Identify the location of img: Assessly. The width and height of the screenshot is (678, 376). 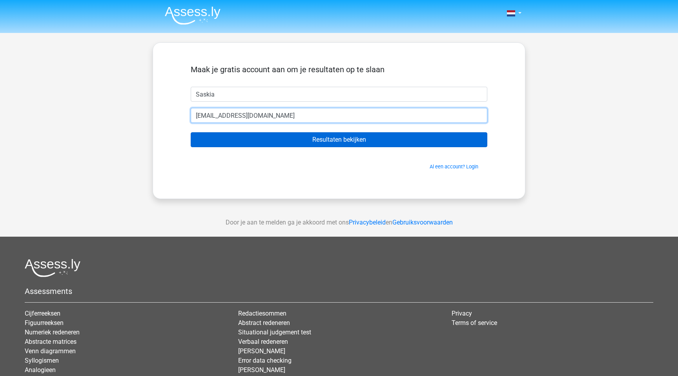
(193, 15).